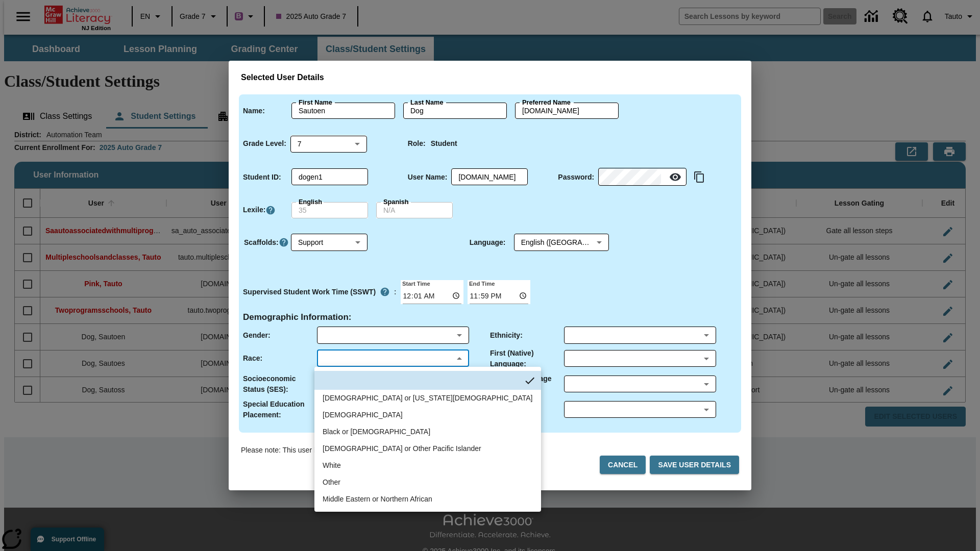 This screenshot has height=551, width=980. What do you see at coordinates (377, 499) in the screenshot?
I see `div: Middle Eastern or Northern African` at bounding box center [377, 499].